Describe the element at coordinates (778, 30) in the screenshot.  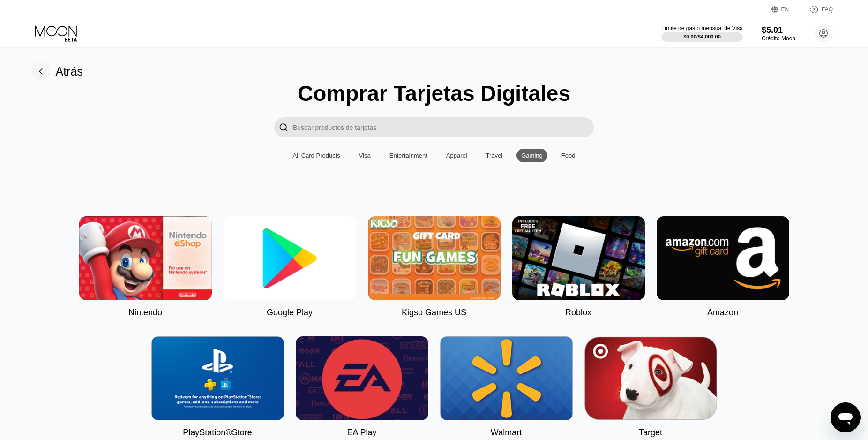
I see `div: $5.01` at that location.